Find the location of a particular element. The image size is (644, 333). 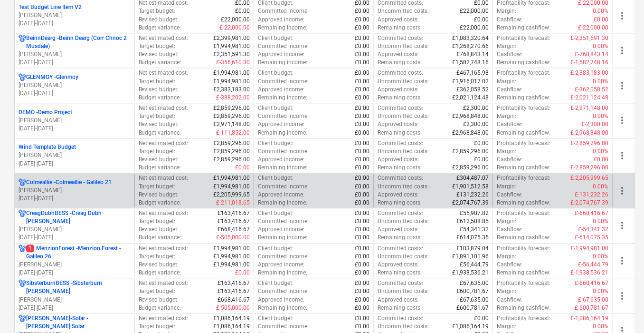

p: £-131,232.26 is located at coordinates (592, 195).